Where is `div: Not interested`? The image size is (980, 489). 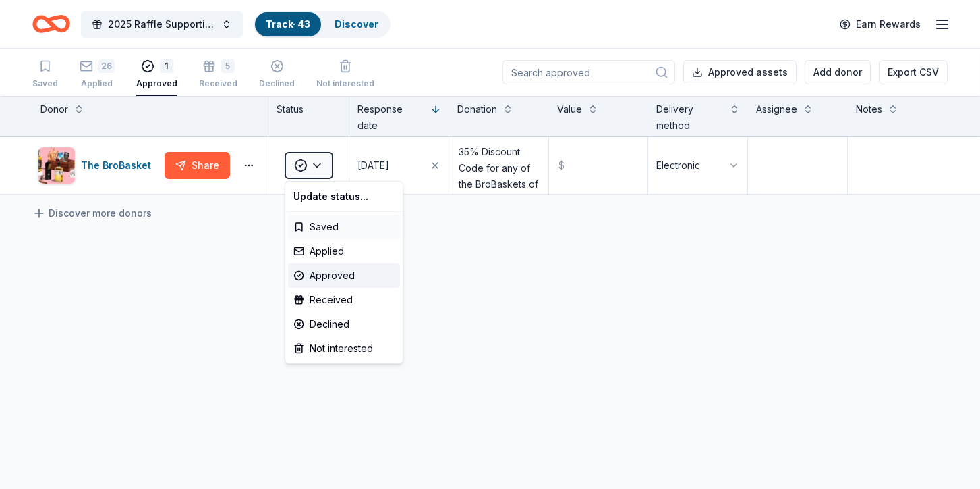 div: Not interested is located at coordinates (344, 349).